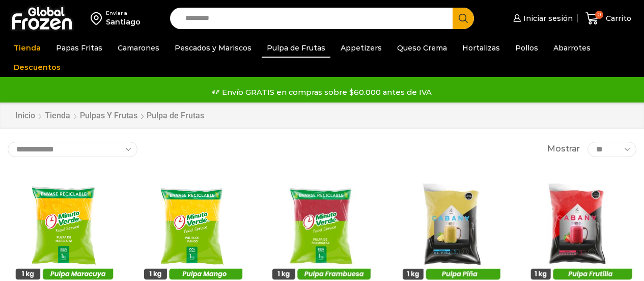  I want to click on a: Abarrotes, so click(572, 48).